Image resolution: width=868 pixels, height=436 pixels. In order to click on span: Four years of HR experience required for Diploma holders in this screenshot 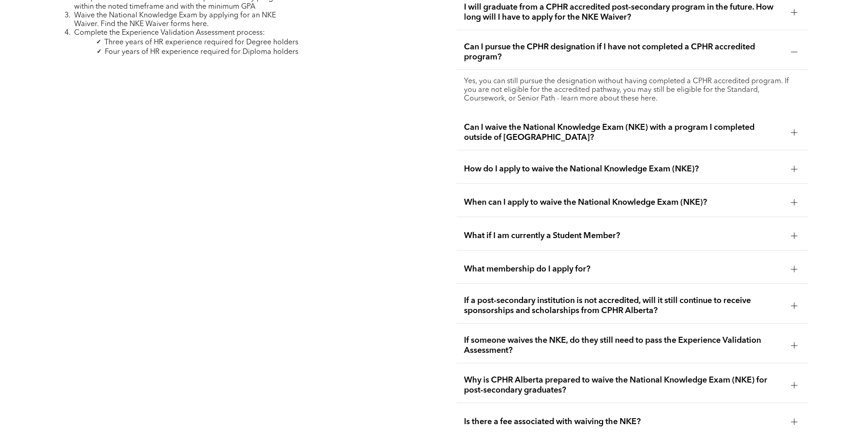, I will do `click(201, 52)`.